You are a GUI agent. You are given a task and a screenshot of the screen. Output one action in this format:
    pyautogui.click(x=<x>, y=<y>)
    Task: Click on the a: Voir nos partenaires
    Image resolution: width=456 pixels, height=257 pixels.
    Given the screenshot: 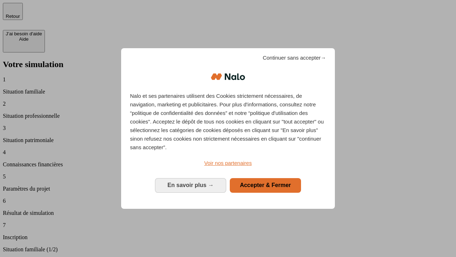 What is the action you would take?
    pyautogui.click(x=228, y=163)
    